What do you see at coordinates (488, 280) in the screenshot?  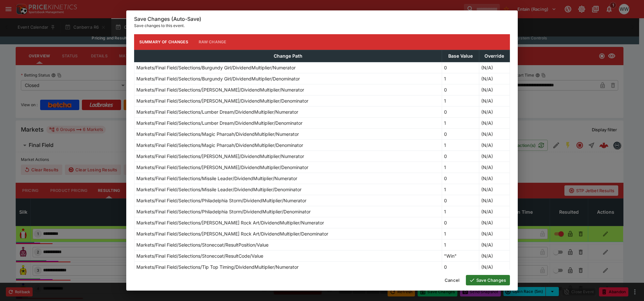 I see `button: Save Changes` at bounding box center [488, 280].